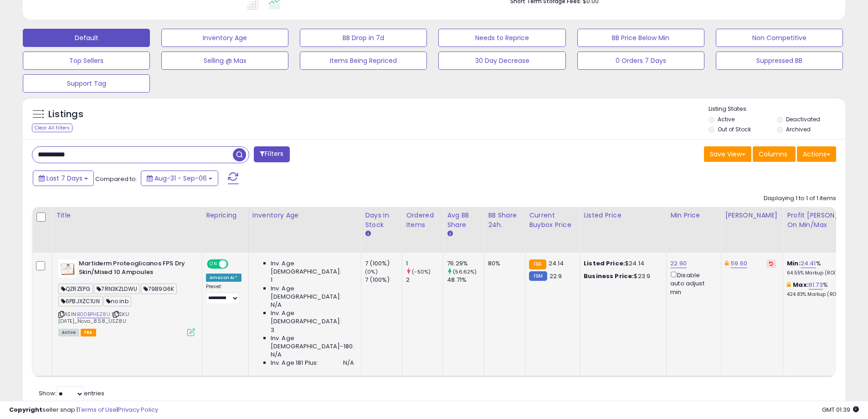  Describe the element at coordinates (138, 409) in the screenshot. I see `a: Privacy Policy` at that location.